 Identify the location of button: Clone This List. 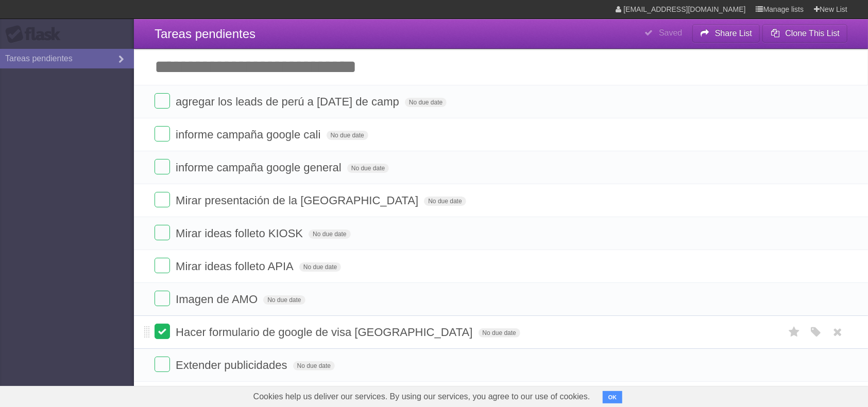
(805, 33).